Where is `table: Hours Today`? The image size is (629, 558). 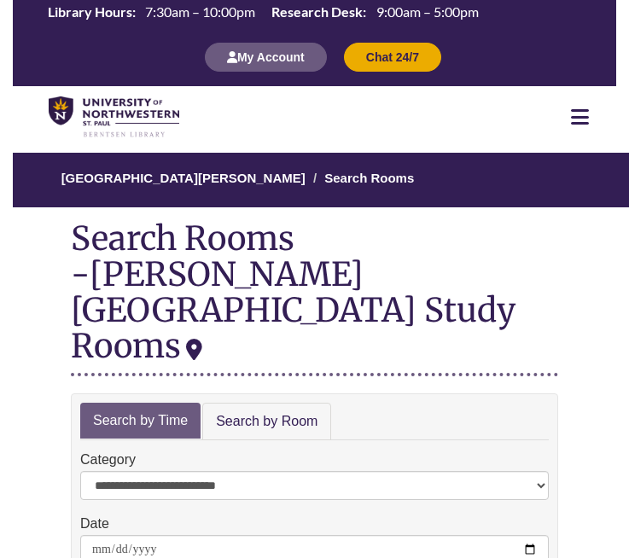 table: Hours Today is located at coordinates (263, 13).